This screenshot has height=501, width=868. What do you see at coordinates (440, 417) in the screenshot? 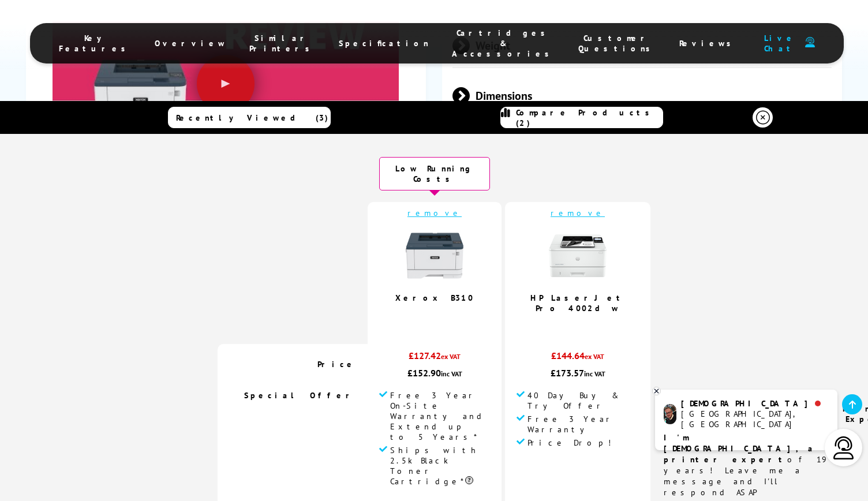
I see `span: Free 3 Year On-Site Warranty and Extend up to 5 Years*` at bounding box center [440, 417].